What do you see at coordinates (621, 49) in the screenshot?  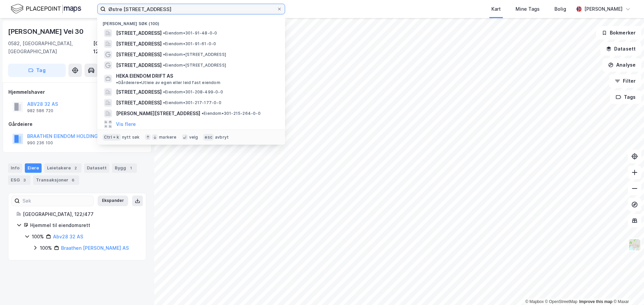 I see `button: Datasett` at bounding box center [621, 49].